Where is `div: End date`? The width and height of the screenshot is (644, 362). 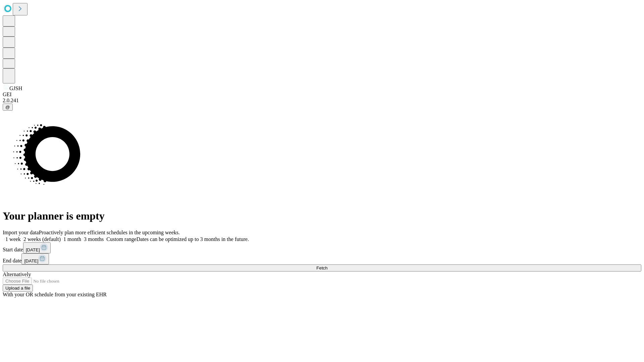
div: End date is located at coordinates (322, 259).